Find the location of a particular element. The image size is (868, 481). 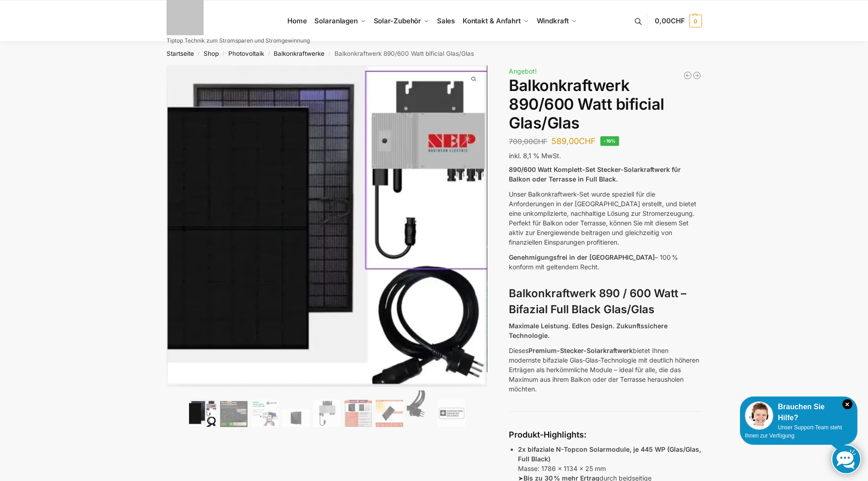

span: Solar-Zubehör is located at coordinates (398, 21).